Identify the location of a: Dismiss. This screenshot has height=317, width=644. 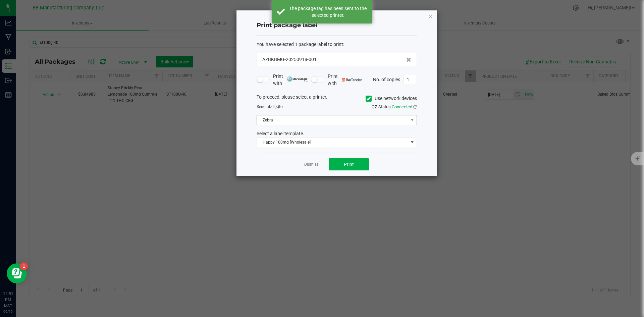
(311, 165).